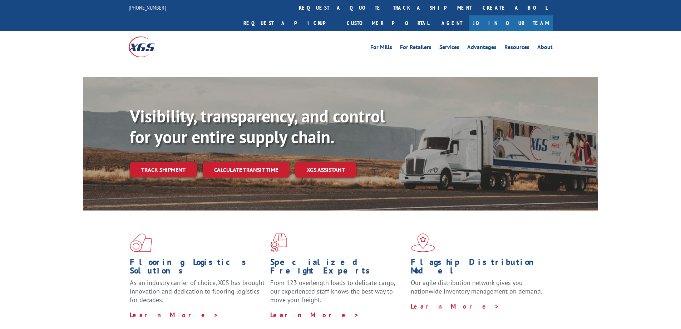 The height and width of the screenshot is (329, 681). What do you see at coordinates (141, 242) in the screenshot?
I see `img: xgs-icon-total-supply-chain-intelligence-red` at bounding box center [141, 242].